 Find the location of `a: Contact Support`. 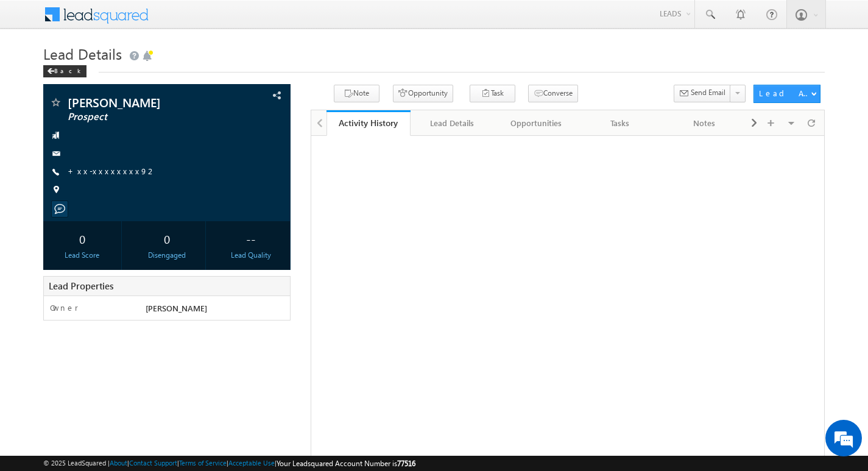

a: Contact Support is located at coordinates (153, 463).